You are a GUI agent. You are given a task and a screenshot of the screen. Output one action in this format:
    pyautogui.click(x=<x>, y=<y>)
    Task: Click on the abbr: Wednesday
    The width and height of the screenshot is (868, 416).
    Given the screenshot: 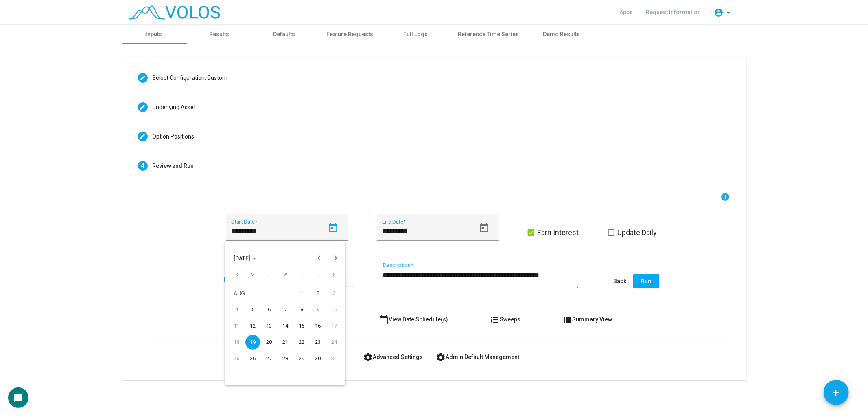 What is the action you would take?
    pyautogui.click(x=285, y=274)
    